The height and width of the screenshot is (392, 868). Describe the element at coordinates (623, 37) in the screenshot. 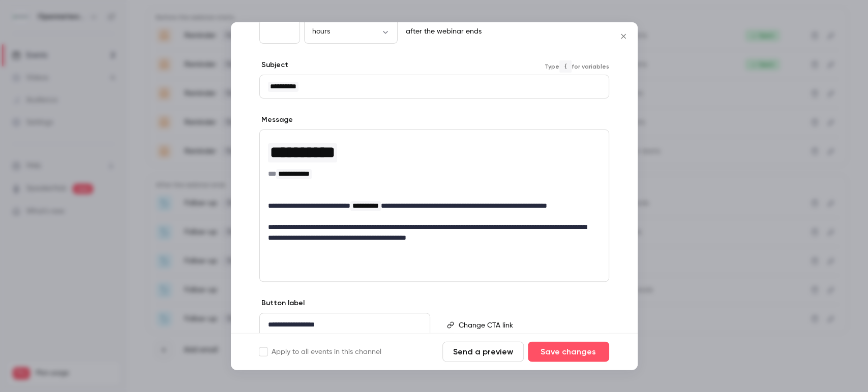

I see `button: Close` at that location.